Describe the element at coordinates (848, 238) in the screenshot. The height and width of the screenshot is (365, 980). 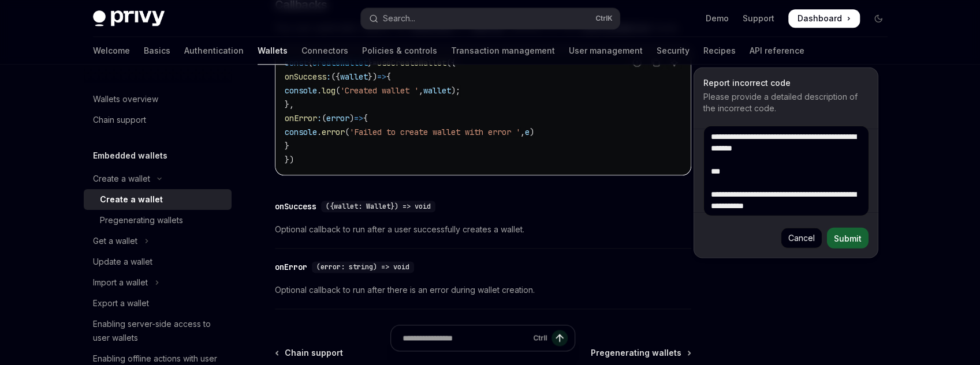
I see `button: Submit` at that location.